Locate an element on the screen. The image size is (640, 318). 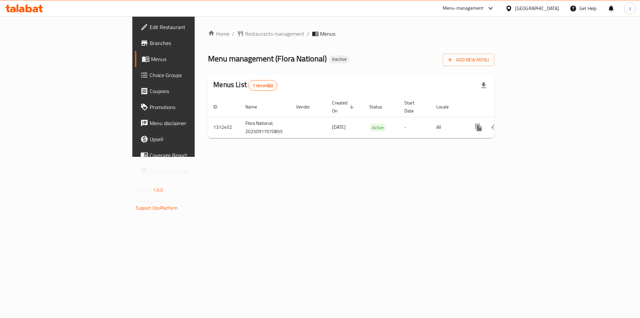
div: Menu-management is located at coordinates (463, 8).